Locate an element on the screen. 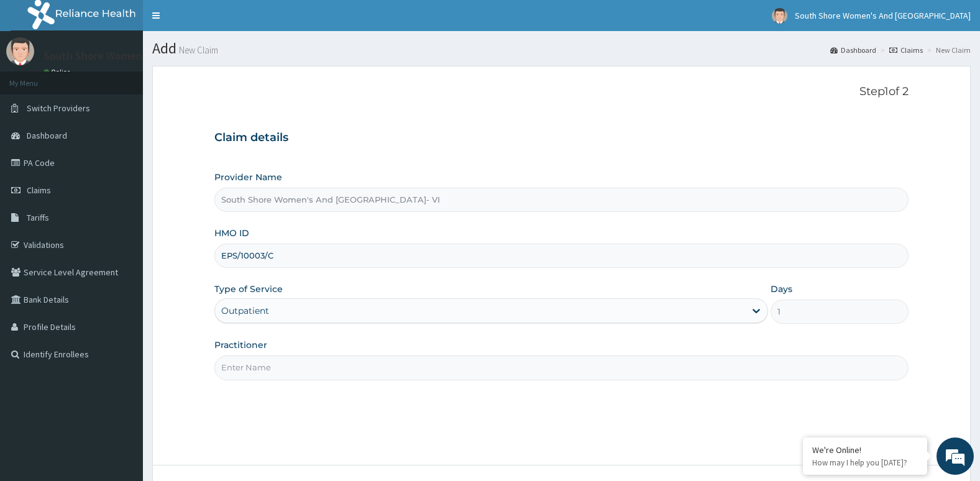 The image size is (980, 481). span: Tariffs is located at coordinates (38, 217).